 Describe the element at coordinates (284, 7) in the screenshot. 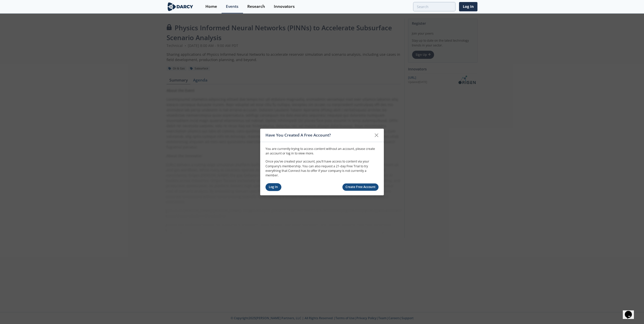

I see `div: Innovators` at that location.